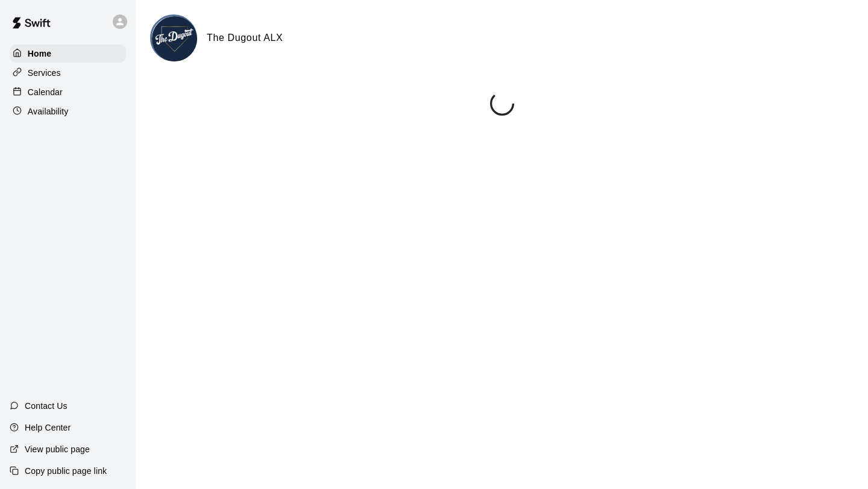 This screenshot has height=489, width=868. What do you see at coordinates (67, 54) in the screenshot?
I see `div: Home` at bounding box center [67, 54].